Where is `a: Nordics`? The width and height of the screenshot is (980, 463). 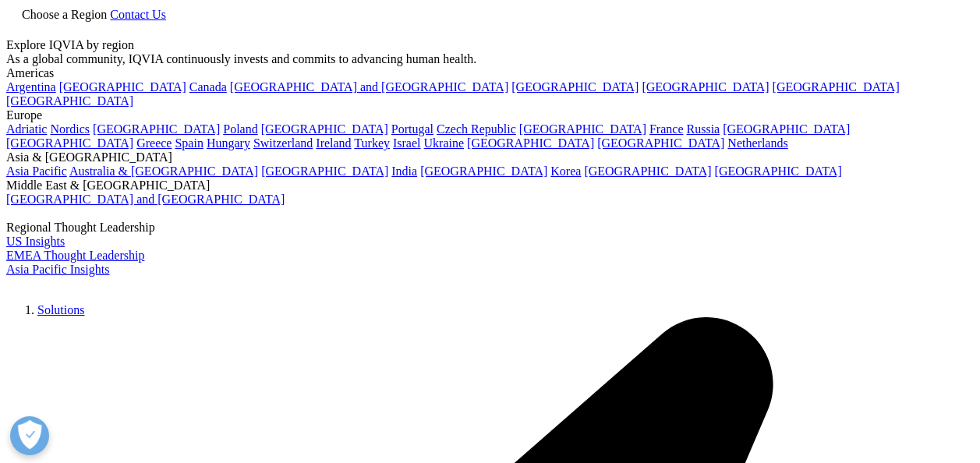 a: Nordics is located at coordinates (70, 129).